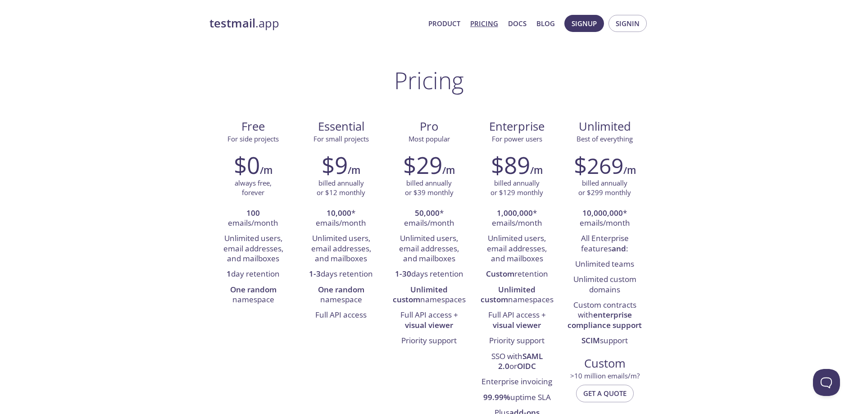 Image resolution: width=858 pixels, height=414 pixels. What do you see at coordinates (427, 213) in the screenshot?
I see `strong: 50,000` at bounding box center [427, 213].